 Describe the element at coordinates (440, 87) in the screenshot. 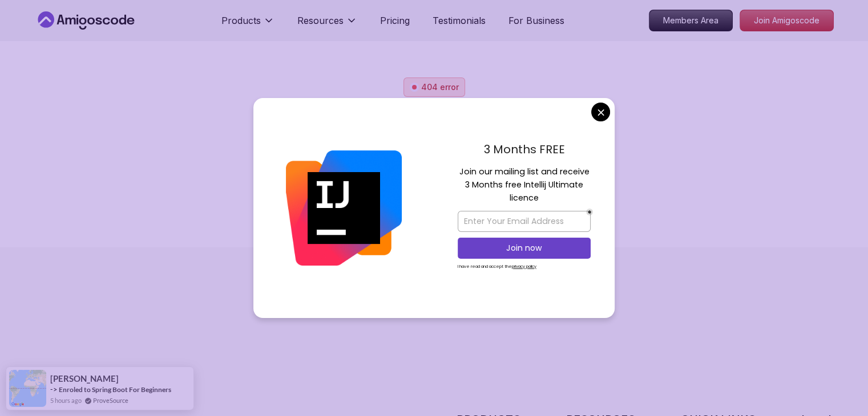

I see `p: 404 error` at that location.